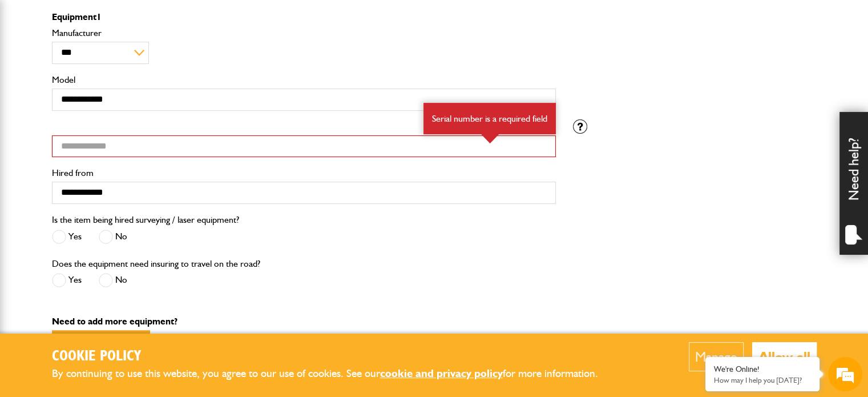 This screenshot has height=397, width=868. What do you see at coordinates (489, 139) in the screenshot?
I see `img: error-box-arrow.svg` at bounding box center [489, 139].